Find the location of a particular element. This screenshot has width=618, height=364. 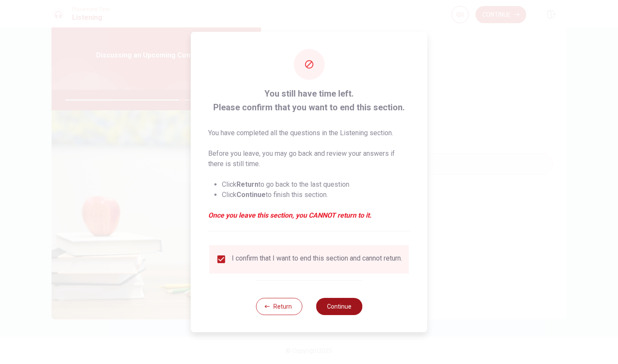

p: Before you leave, you may go back and review your answers if there is still time. is located at coordinates (309, 159).